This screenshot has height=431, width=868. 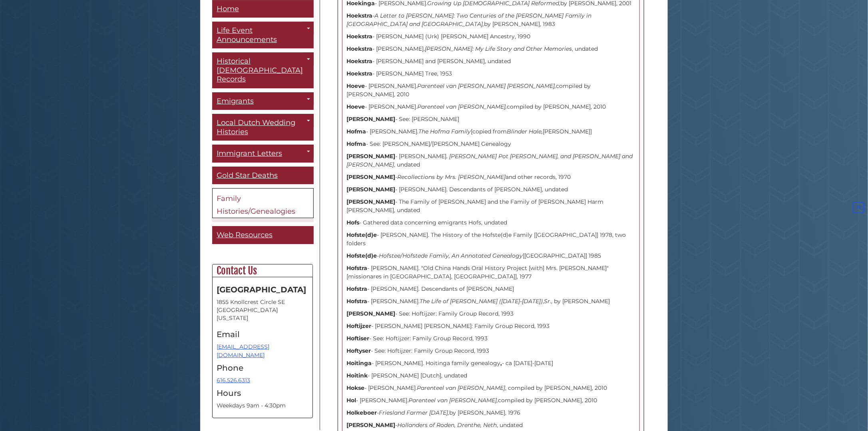 I want to click on i: Hofstee/Hofstede Family, An Annotated Genealogy, so click(x=451, y=256).